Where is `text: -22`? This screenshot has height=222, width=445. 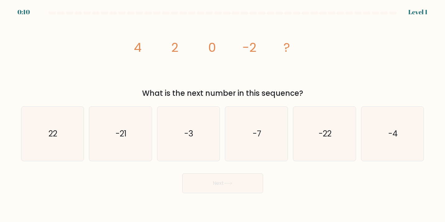
text: -22 is located at coordinates (325, 134).